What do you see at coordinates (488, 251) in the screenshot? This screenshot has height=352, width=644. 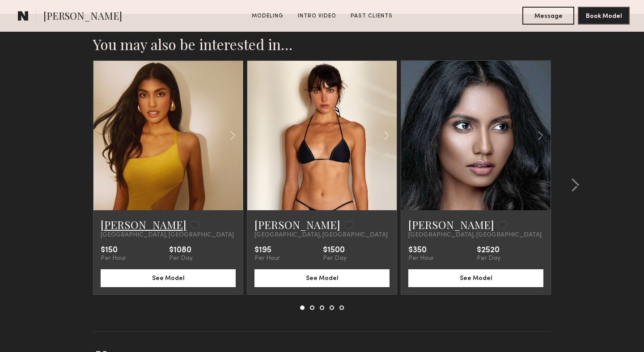 I see `div: $2520` at bounding box center [488, 251].